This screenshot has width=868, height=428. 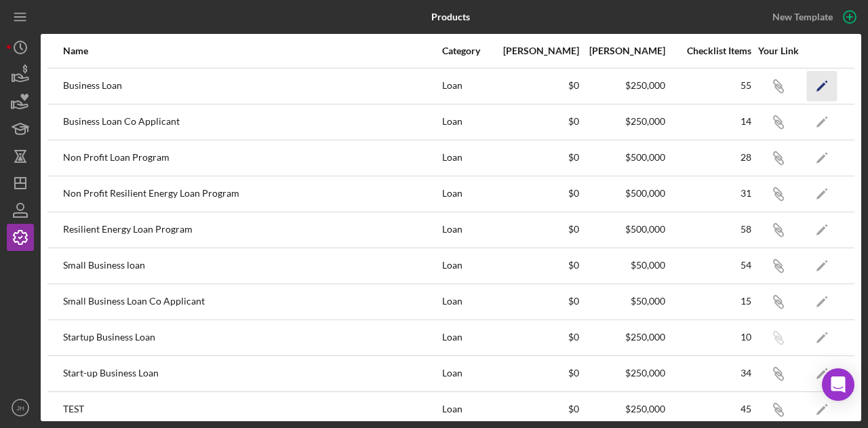 I want to click on div: Non Profit Resilient Energy Loan Program, so click(x=252, y=194).